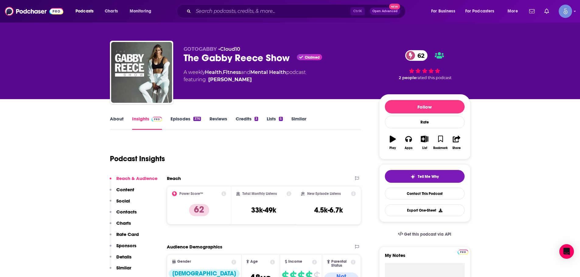  Describe the element at coordinates (264, 210) in the screenshot. I see `h3: 33k-49k` at that location.